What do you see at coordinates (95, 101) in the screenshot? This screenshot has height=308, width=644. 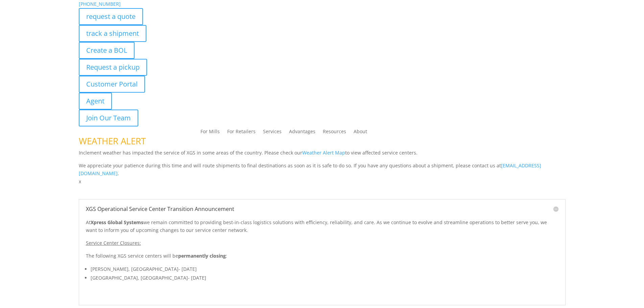 I see `a: Agent` at bounding box center [95, 101].